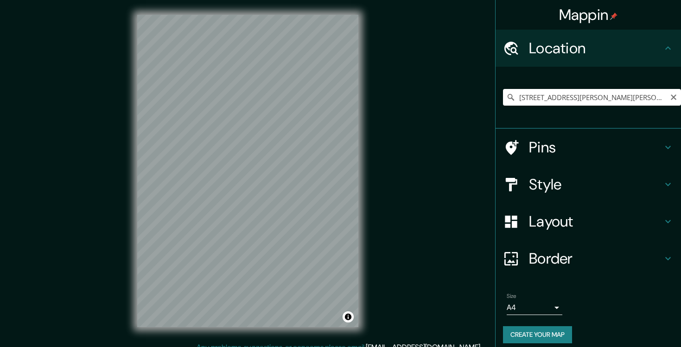 This screenshot has width=681, height=347. Describe the element at coordinates (588, 259) in the screenshot. I see `div: Border` at that location.